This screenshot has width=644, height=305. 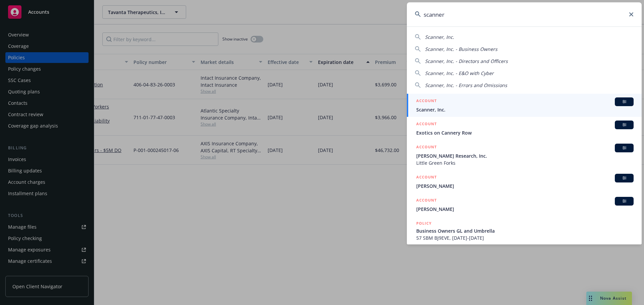 What do you see at coordinates (461, 49) in the screenshot?
I see `span: Scanner, Inc. - Business Owners` at bounding box center [461, 49].